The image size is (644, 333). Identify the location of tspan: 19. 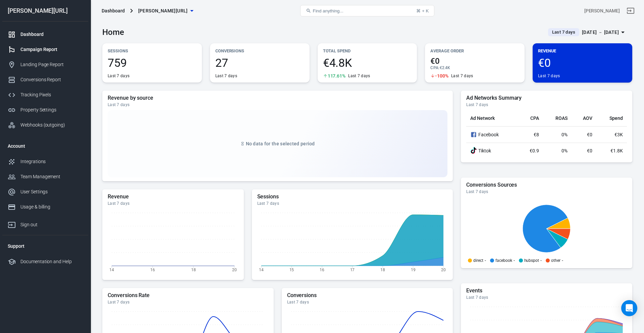
(413, 270).